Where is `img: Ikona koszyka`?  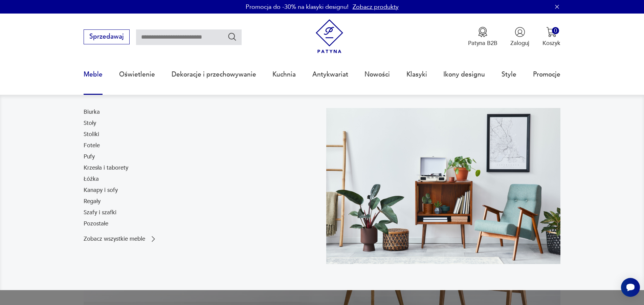
img: Ikona koszyka is located at coordinates (552, 32).